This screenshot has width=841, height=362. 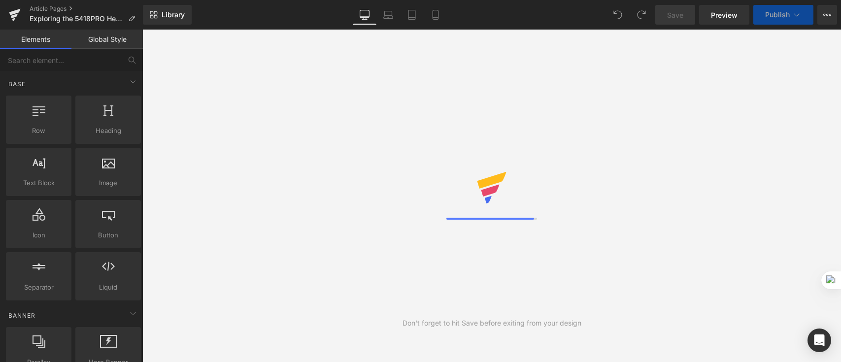 What do you see at coordinates (173, 15) in the screenshot?
I see `span: Library` at bounding box center [173, 15].